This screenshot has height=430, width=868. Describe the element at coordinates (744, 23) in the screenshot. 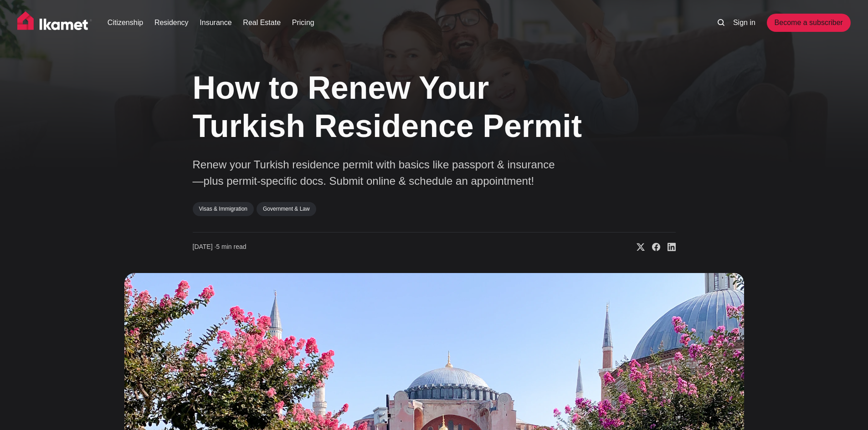

I see `a: Sign in` at that location.